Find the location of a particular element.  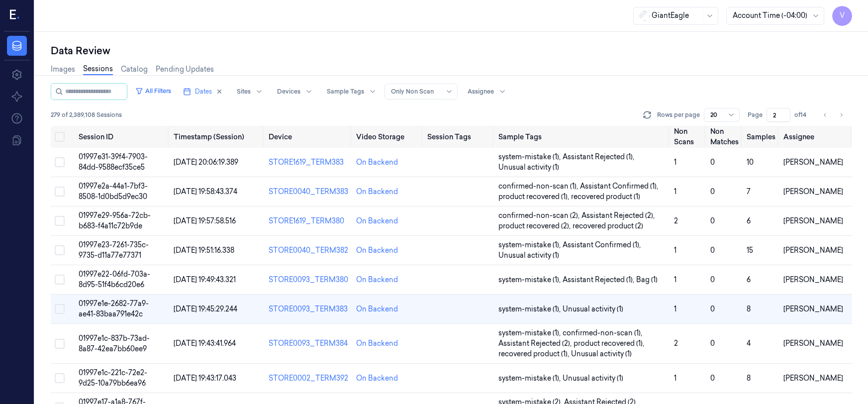

span: 01997e2a-44a1-7bf3-8508-1d0bd5d9ec30 is located at coordinates (113, 191).